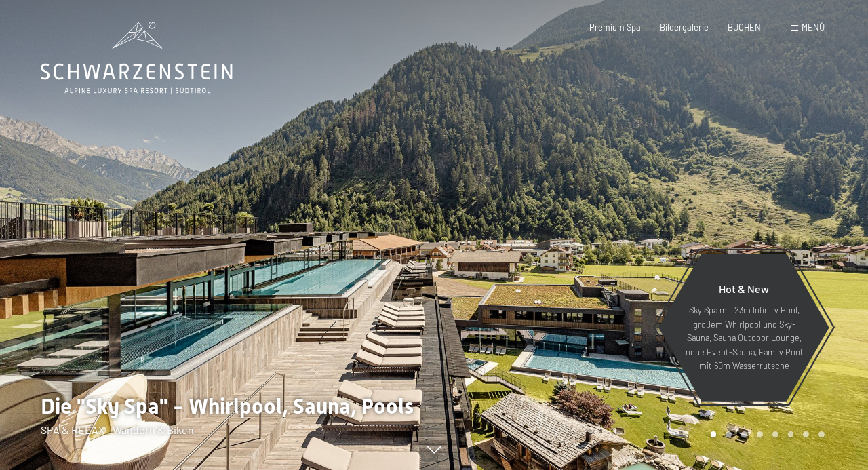 Image resolution: width=868 pixels, height=470 pixels. What do you see at coordinates (791, 434) in the screenshot?
I see `div: Carousel Page 6` at bounding box center [791, 434].